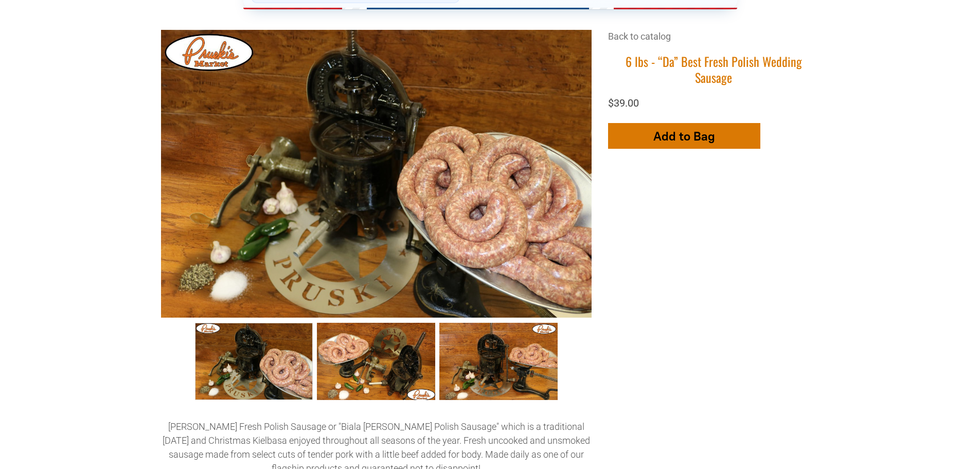 The height and width of the screenshot is (469, 980). I want to click on h1: 6 lbs - “Da” Best Fresh Polish Wedding Sausage, so click(714, 69).